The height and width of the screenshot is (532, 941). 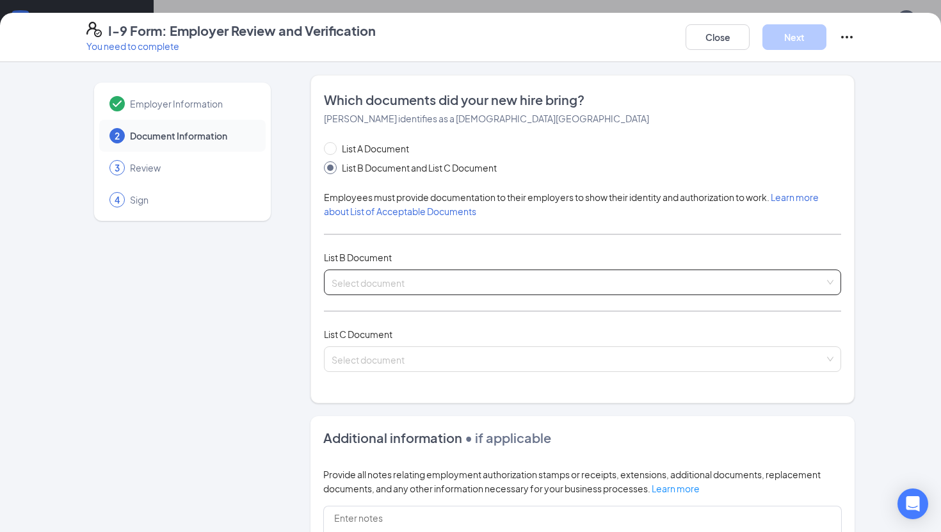 What do you see at coordinates (572, 481) in the screenshot?
I see `span: Provide all notes relating employment authorization stamps or receipts, extensions, additional do...` at bounding box center [572, 481].